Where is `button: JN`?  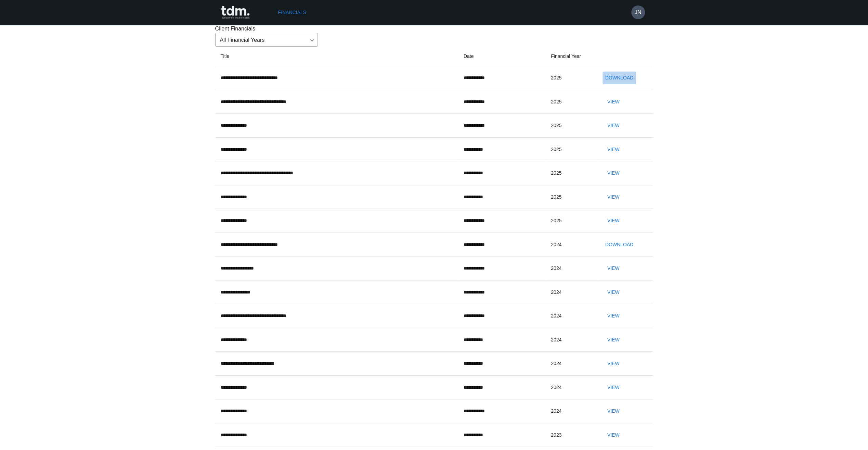
button: JN is located at coordinates (639, 12).